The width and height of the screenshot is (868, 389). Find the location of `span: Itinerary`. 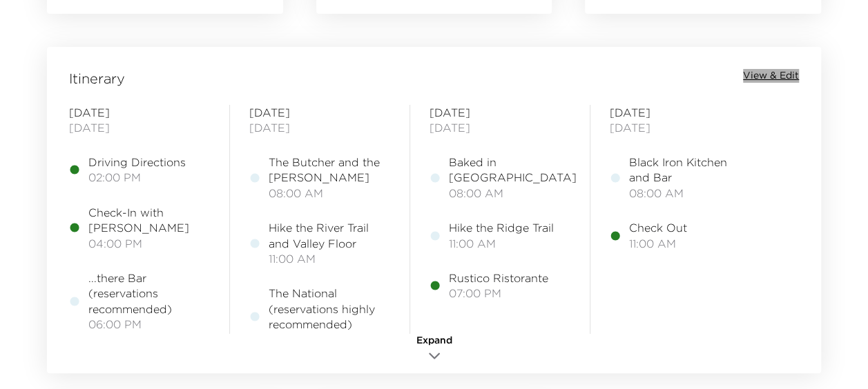

span: Itinerary is located at coordinates (97, 78).